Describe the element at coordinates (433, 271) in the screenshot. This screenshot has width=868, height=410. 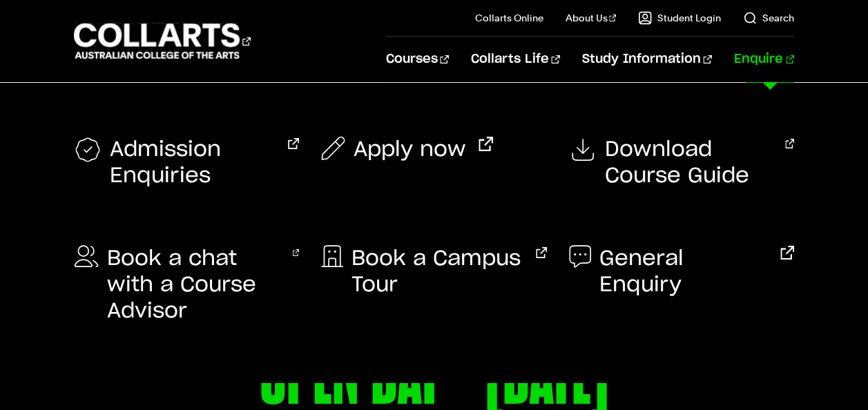
I see `a: Book a Campus Tour` at that location.